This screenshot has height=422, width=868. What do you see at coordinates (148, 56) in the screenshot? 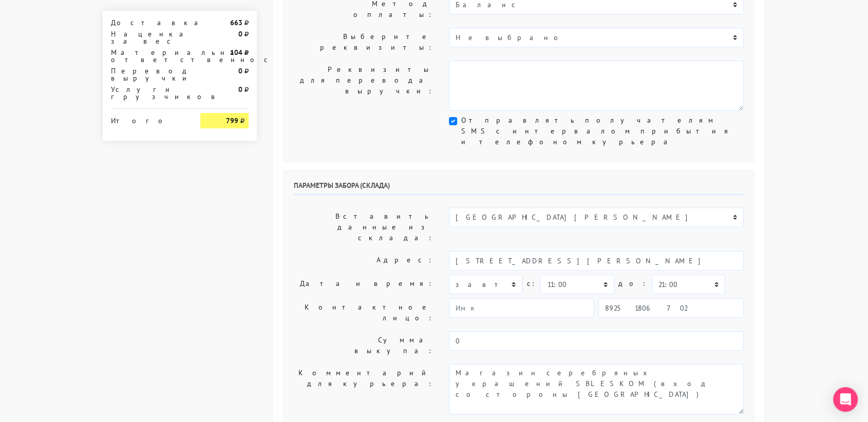
I see `div: Материальная ответственность` at bounding box center [148, 56].